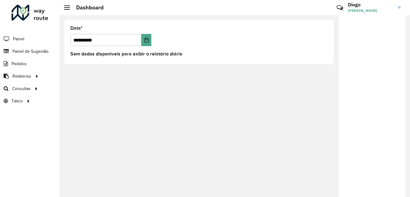 This screenshot has width=410, height=197. Describe the element at coordinates (22, 76) in the screenshot. I see `span: Relatórios` at that location.